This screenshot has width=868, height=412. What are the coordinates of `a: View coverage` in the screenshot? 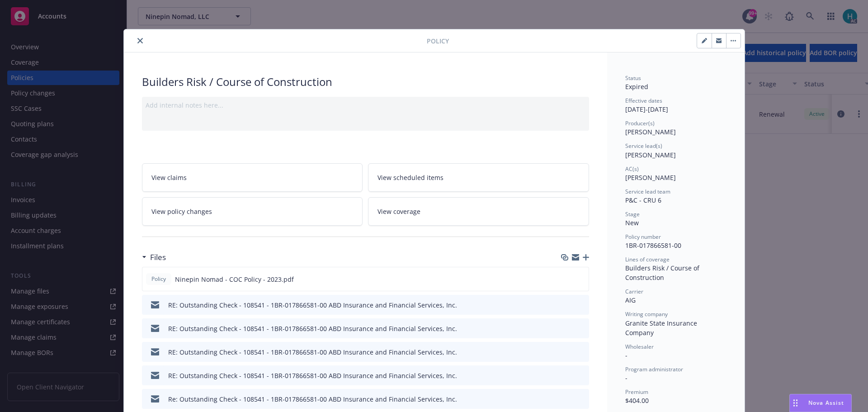 It's located at (478, 211).